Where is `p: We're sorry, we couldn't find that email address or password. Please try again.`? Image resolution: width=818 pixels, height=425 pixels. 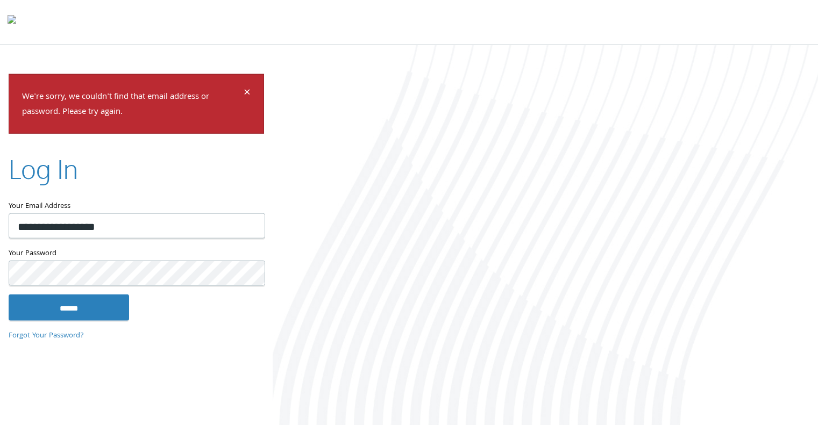 p: We're sorry, we couldn't find that email address or password. Please try again. is located at coordinates (132, 105).